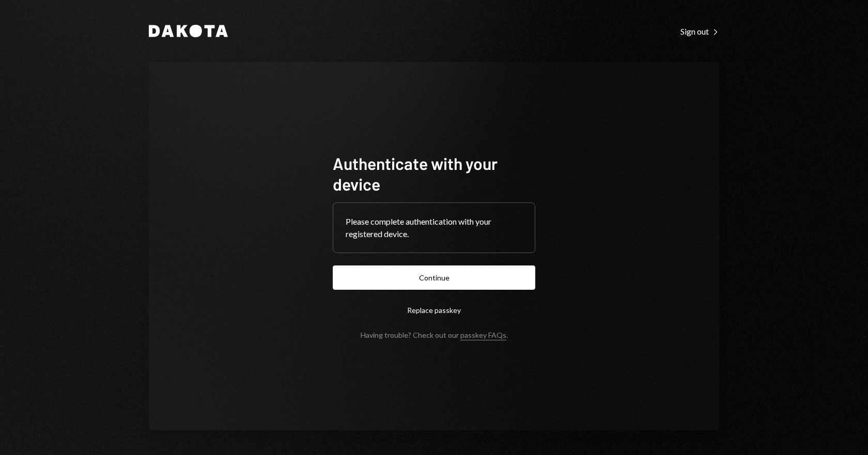 Image resolution: width=868 pixels, height=455 pixels. I want to click on div: Having trouble? Check out our ., so click(434, 335).